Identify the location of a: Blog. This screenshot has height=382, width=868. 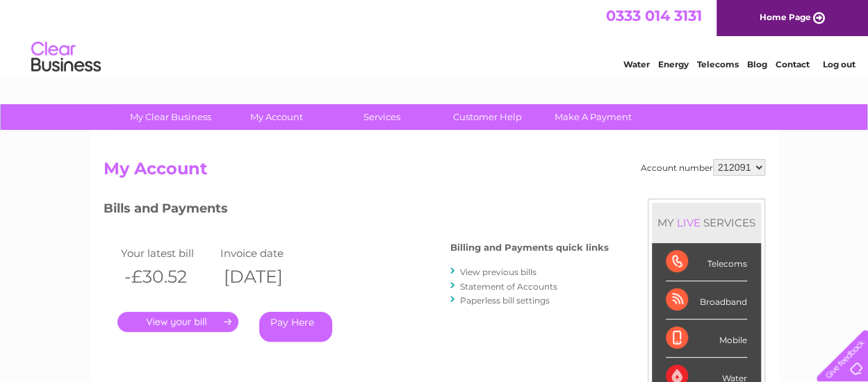
(757, 64).